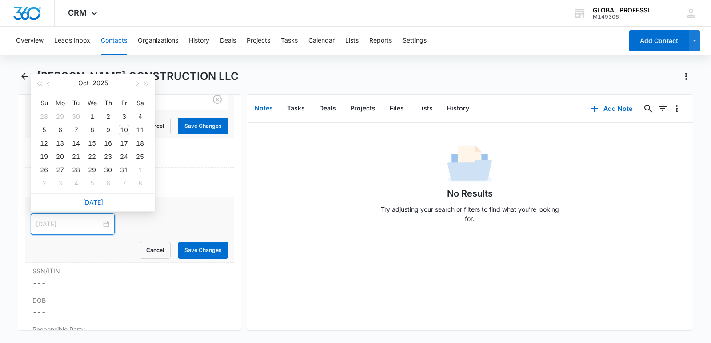 The width and height of the screenshot is (711, 343). What do you see at coordinates (100, 83) in the screenshot?
I see `button: 2025` at bounding box center [100, 83].